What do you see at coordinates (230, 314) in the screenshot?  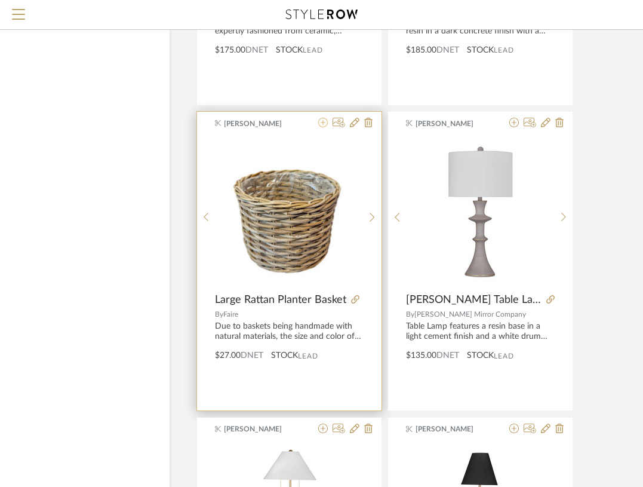 I see `span: Faire` at bounding box center [230, 314].